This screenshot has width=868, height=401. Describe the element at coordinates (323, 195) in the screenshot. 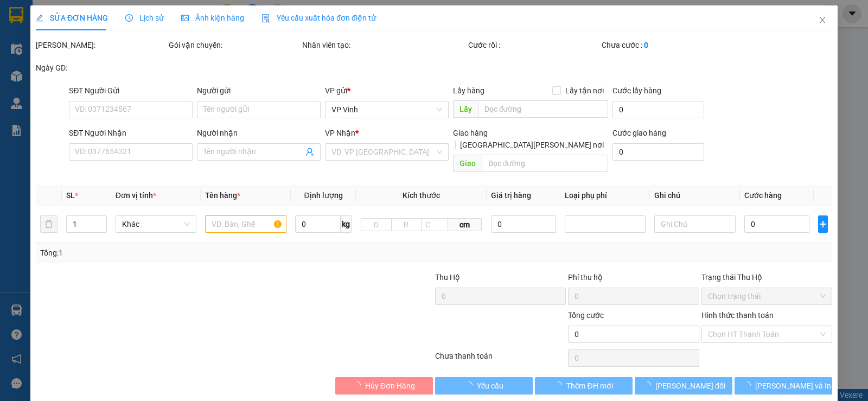

I see `span: Định lượng` at that location.